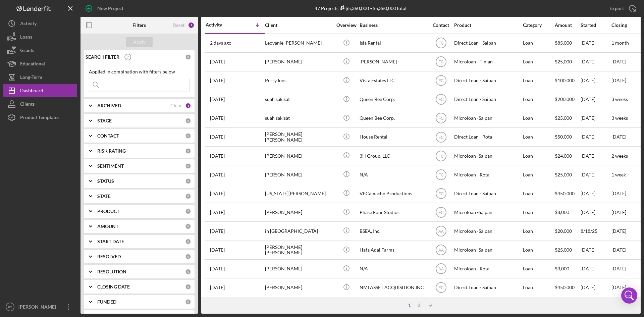  What do you see at coordinates (616, 8) in the screenshot?
I see `div: Export` at bounding box center [616, 8].